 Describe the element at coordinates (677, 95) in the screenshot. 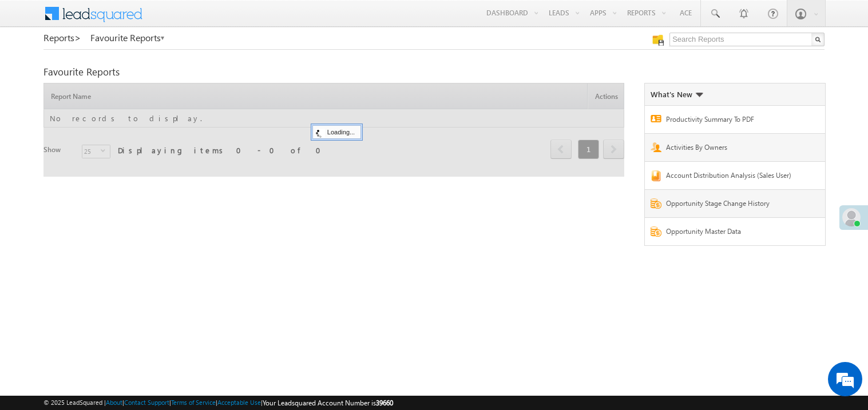

I see `div: What's New` at that location.